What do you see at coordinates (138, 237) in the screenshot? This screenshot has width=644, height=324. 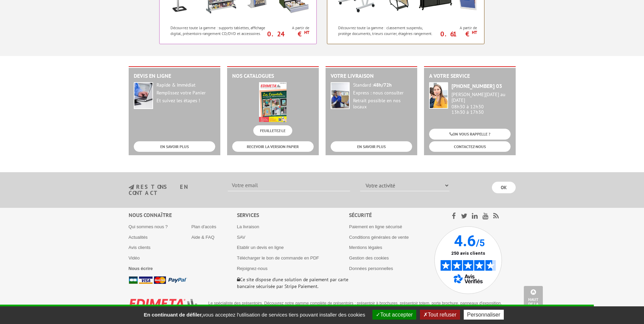 I see `a: Actualités` at bounding box center [138, 237].